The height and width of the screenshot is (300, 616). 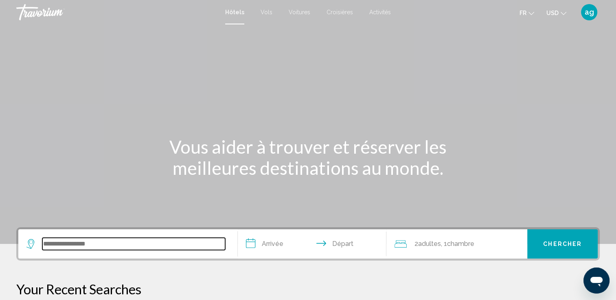 I want to click on span: , 1, so click(x=457, y=244).